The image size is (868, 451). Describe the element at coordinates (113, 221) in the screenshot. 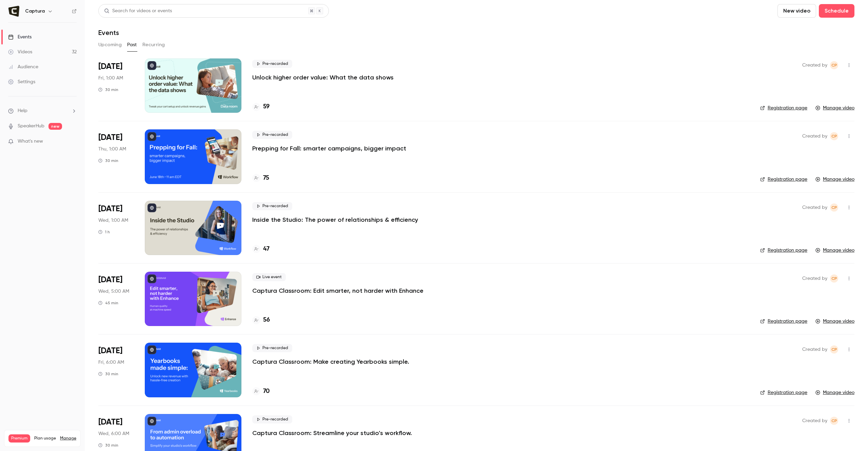

I see `span: Wed, 1:00 AM` at that location.